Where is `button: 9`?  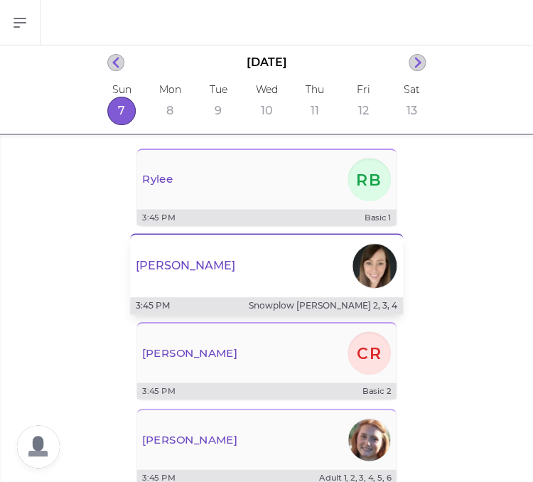 button: 9 is located at coordinates (218, 111).